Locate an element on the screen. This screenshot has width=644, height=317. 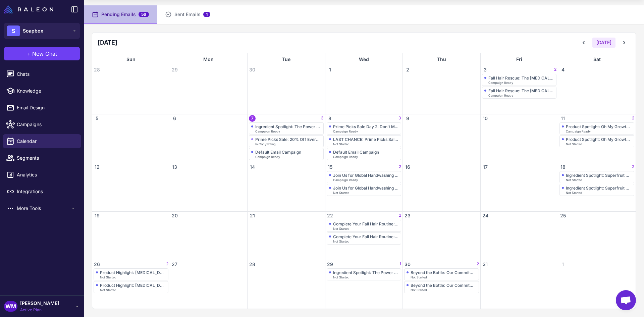
span: 24 is located at coordinates (485, 216).